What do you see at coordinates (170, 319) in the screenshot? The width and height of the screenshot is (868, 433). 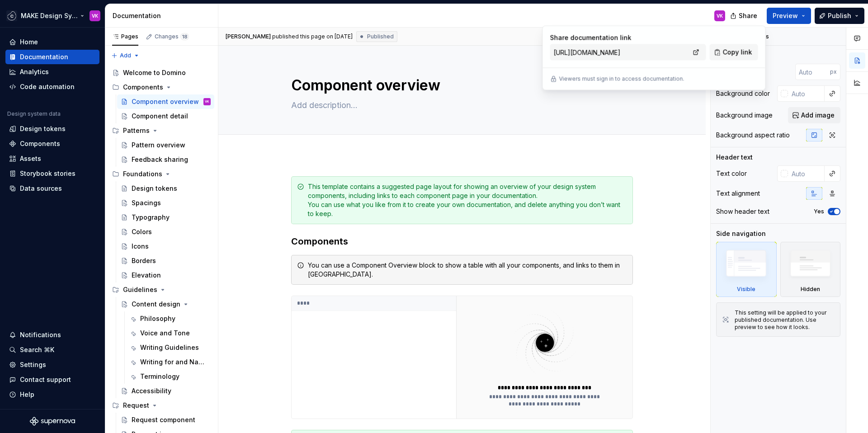 I see `a: Philosophy` at bounding box center [170, 319].